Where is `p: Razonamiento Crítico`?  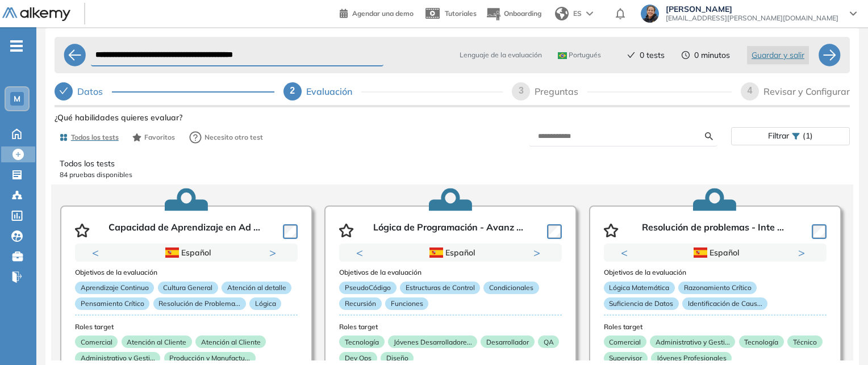
p: Razonamiento Crítico is located at coordinates (717, 288).